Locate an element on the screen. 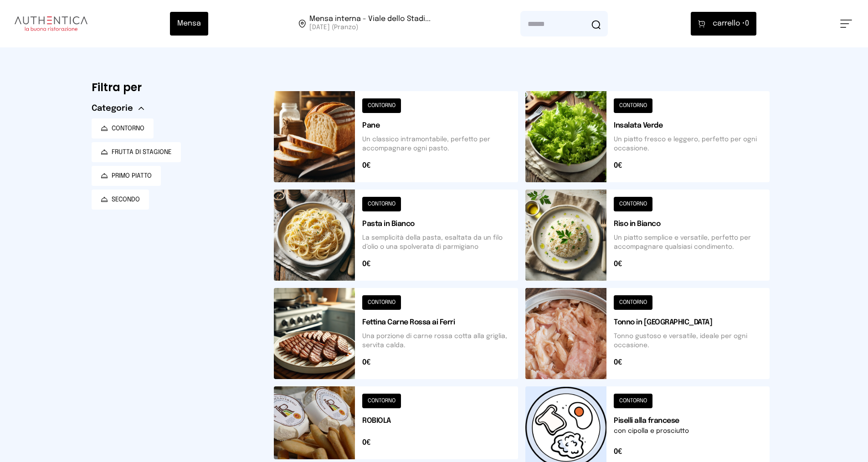 The height and width of the screenshot is (462, 868). button: Categorie is located at coordinates (117, 108).